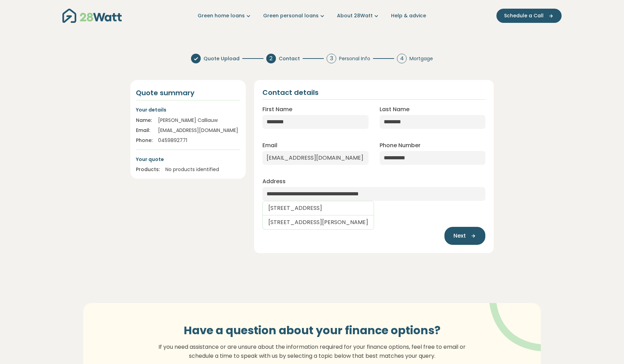  Describe the element at coordinates (516, 318) in the screenshot. I see `img: vector` at that location.